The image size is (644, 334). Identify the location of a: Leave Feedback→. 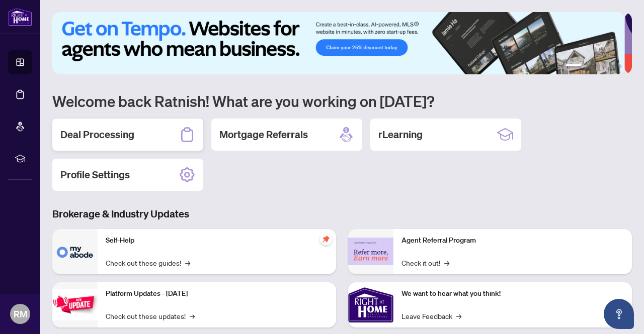
(431, 316).